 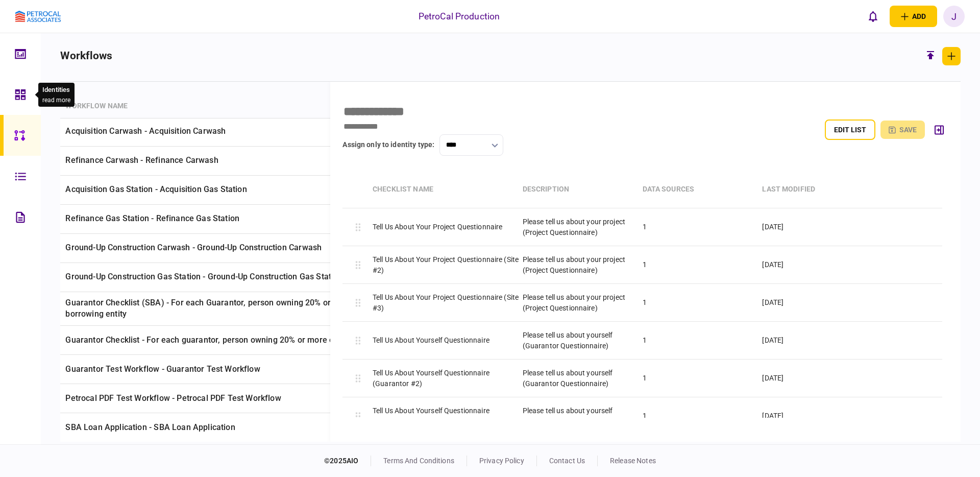 What do you see at coordinates (448, 227) in the screenshot?
I see `div: Tell Us About Your Project Questionnaire` at bounding box center [448, 227].